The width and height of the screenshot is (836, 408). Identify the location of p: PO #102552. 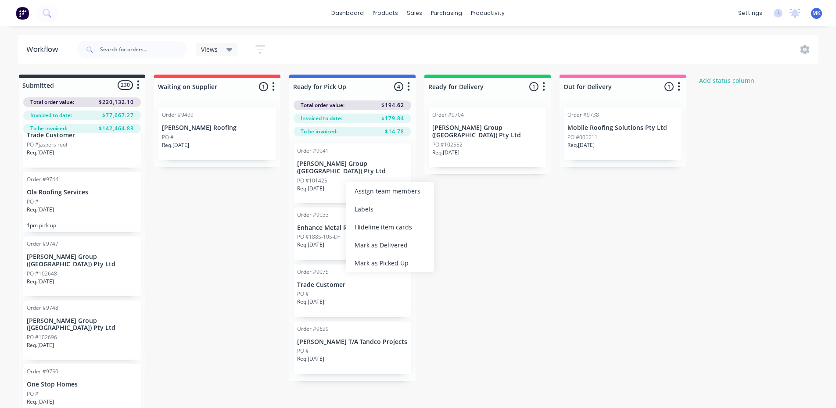
(447, 145).